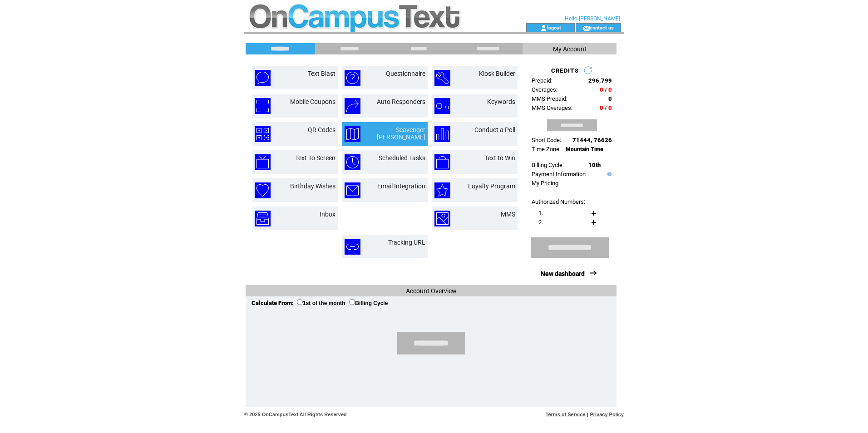 The height and width of the screenshot is (433, 868). Describe the element at coordinates (442, 78) in the screenshot. I see `img: kiosk-builder.png` at that location.